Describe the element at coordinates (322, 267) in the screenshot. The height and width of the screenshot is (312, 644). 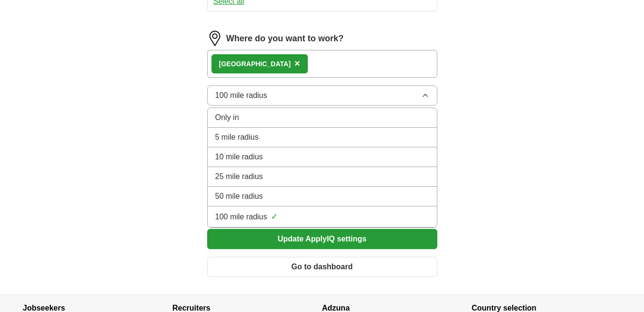
I see `button: Go to dashboard` at that location.